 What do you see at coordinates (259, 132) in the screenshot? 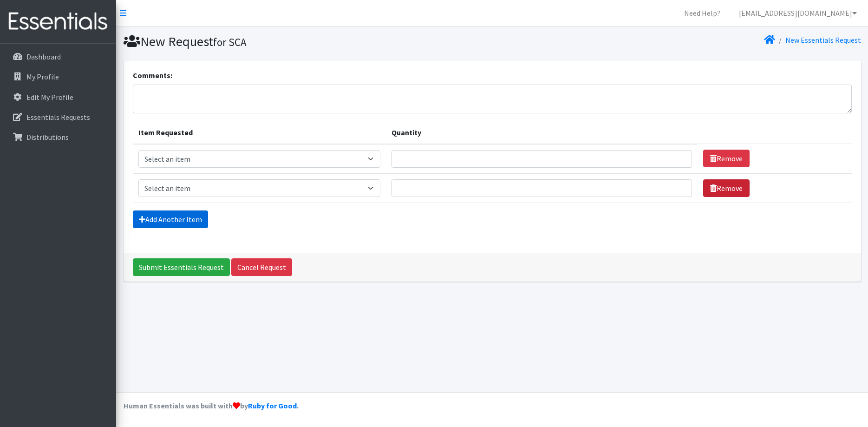
I see `th: Item Requested` at bounding box center [259, 132].